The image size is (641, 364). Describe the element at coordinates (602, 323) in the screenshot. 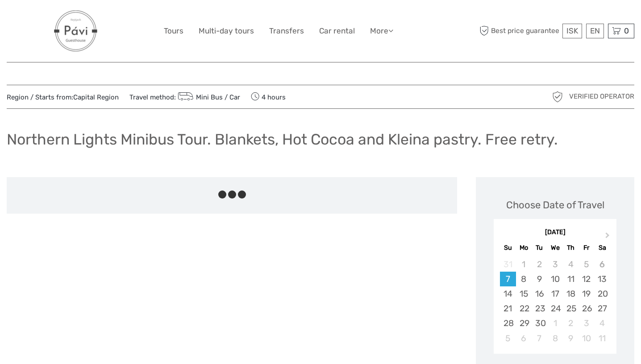

I see `div: Choose Saturday, October 4th, 2025` at that location.